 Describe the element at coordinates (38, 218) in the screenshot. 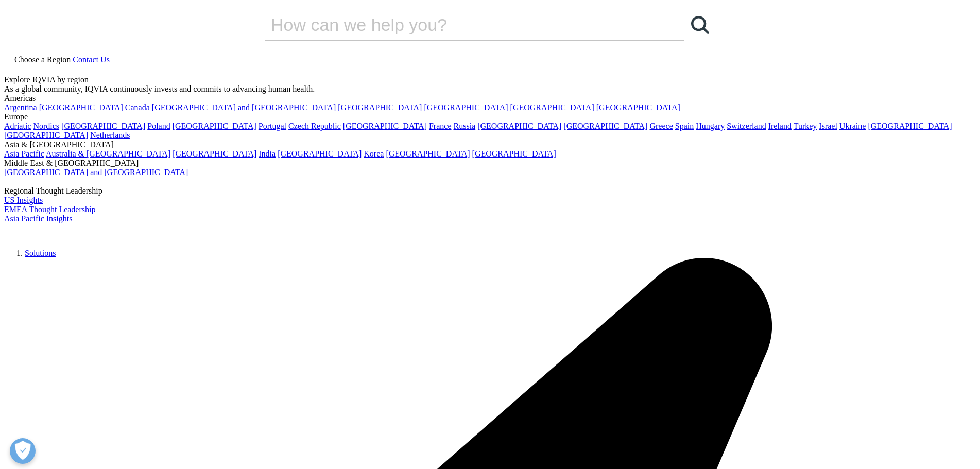

I see `a: Asia Pacific Insights` at that location.